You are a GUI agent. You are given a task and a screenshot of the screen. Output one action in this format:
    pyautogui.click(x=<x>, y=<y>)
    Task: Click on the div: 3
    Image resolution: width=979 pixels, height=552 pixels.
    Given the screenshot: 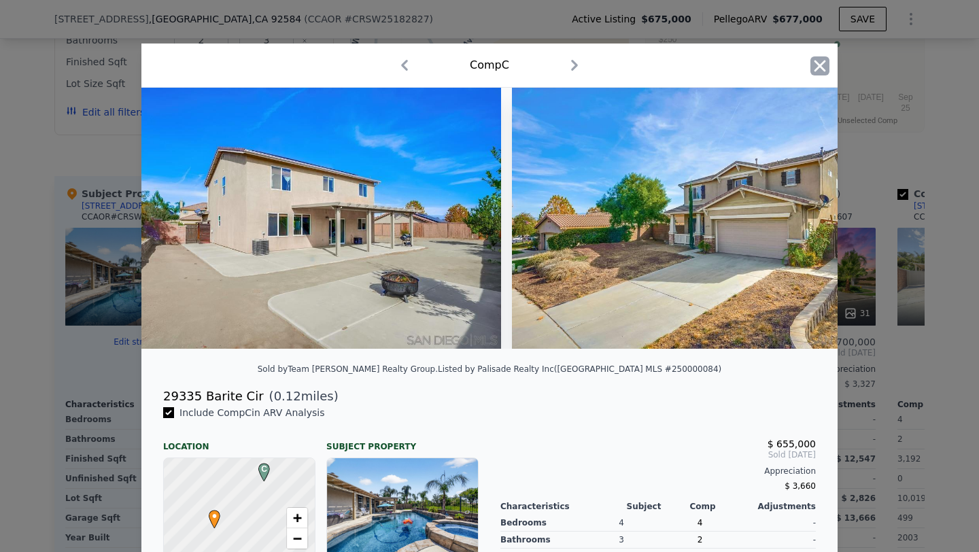 What is the action you would take?
    pyautogui.click(x=657, y=540)
    